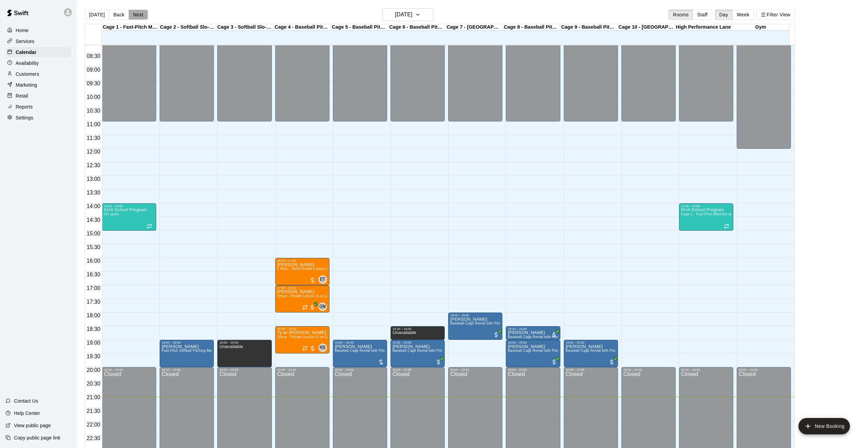 The height and width of the screenshot is (448, 868). I want to click on div: Cage 1 - Fast-Pitch Machine and Automatic Baseball Hack Attack Pitching Machine, so click(130, 27).